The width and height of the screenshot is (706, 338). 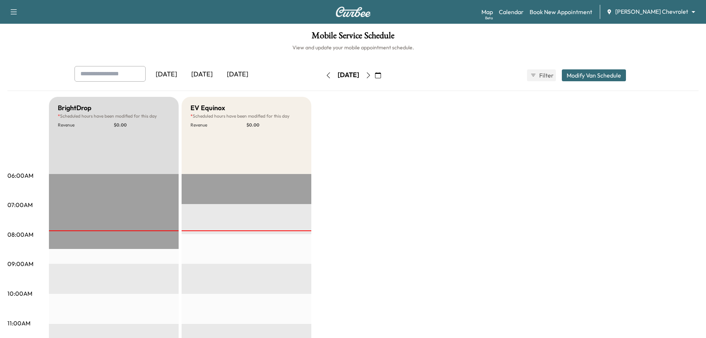 What do you see at coordinates (19, 323) in the screenshot?
I see `p: 11:00AM` at bounding box center [19, 323].